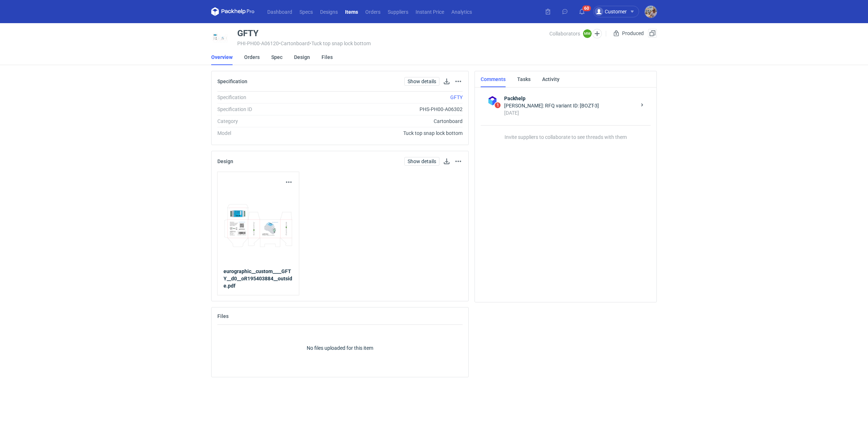  I want to click on img: Packhelp, so click(492, 101).